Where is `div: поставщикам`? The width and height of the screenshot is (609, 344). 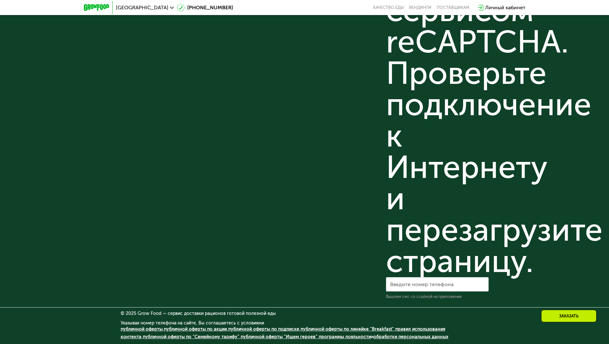 div: поставщикам is located at coordinates (453, 8).